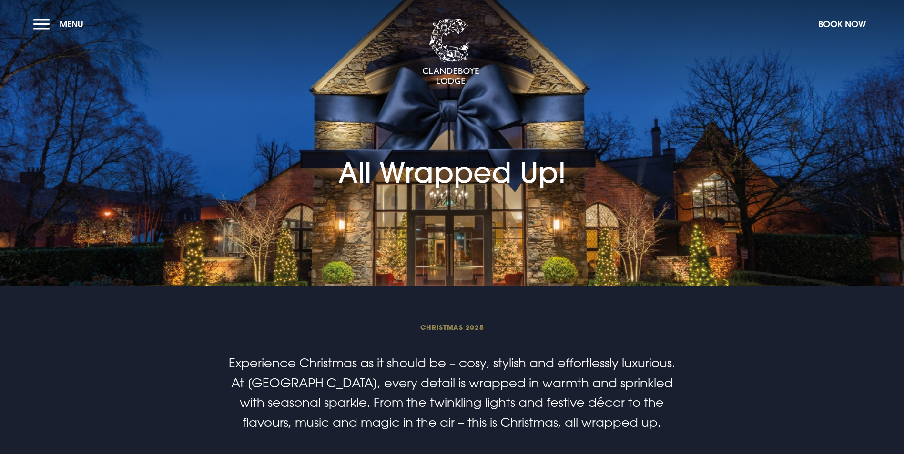 The width and height of the screenshot is (904, 454). I want to click on button: Menu, so click(60, 24).